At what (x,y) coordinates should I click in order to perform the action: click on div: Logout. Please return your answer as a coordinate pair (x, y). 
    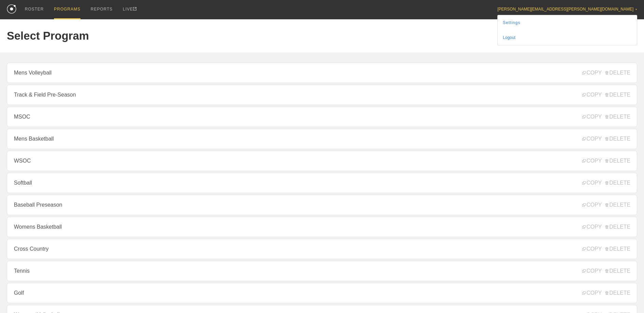
    Looking at the image, I should click on (567, 38).